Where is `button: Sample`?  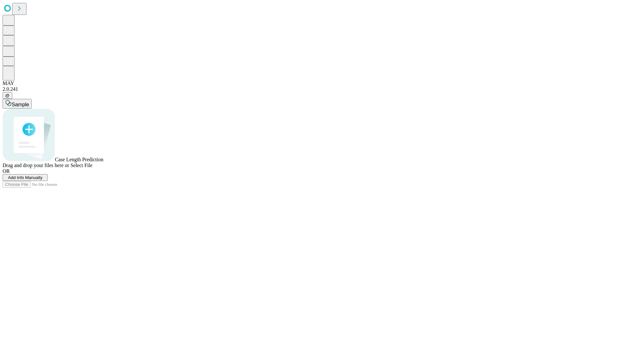
button: Sample is located at coordinates (17, 104).